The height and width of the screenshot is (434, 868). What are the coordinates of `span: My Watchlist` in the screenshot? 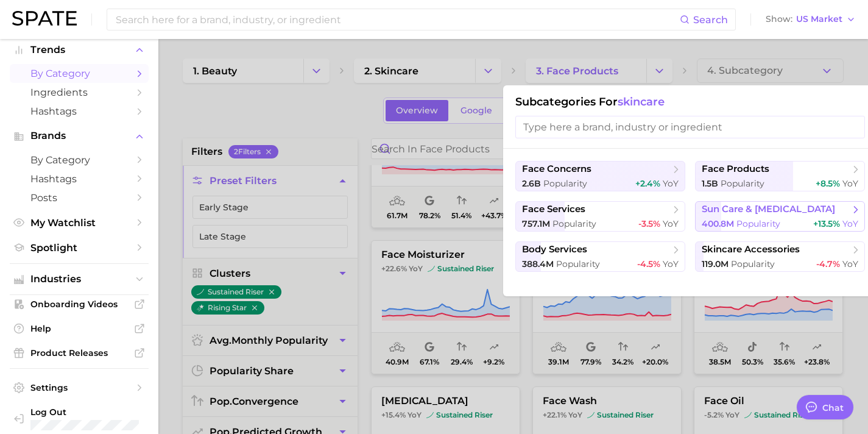 It's located at (79, 223).